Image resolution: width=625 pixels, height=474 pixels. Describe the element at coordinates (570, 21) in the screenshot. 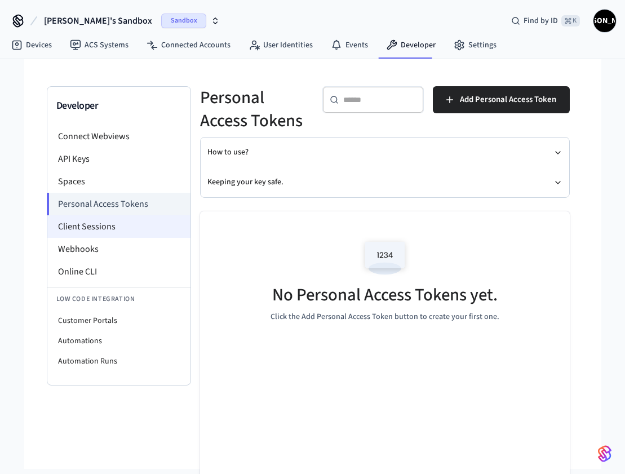

I see `span: ⌘ K` at that location.